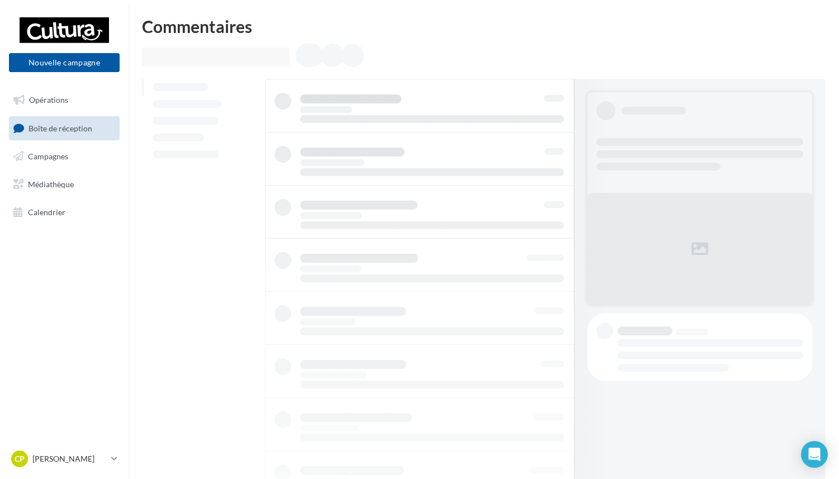 Image resolution: width=839 pixels, height=479 pixels. Describe the element at coordinates (20, 459) in the screenshot. I see `span: CP` at that location.